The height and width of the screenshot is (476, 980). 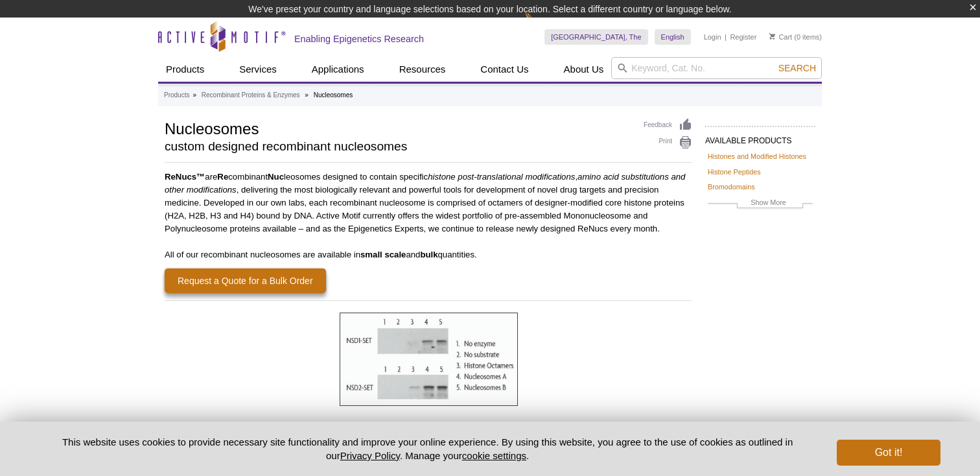 What do you see at coordinates (397, 147) in the screenshot?
I see `h2: custom designed recombinant nucleosomes` at bounding box center [397, 147].